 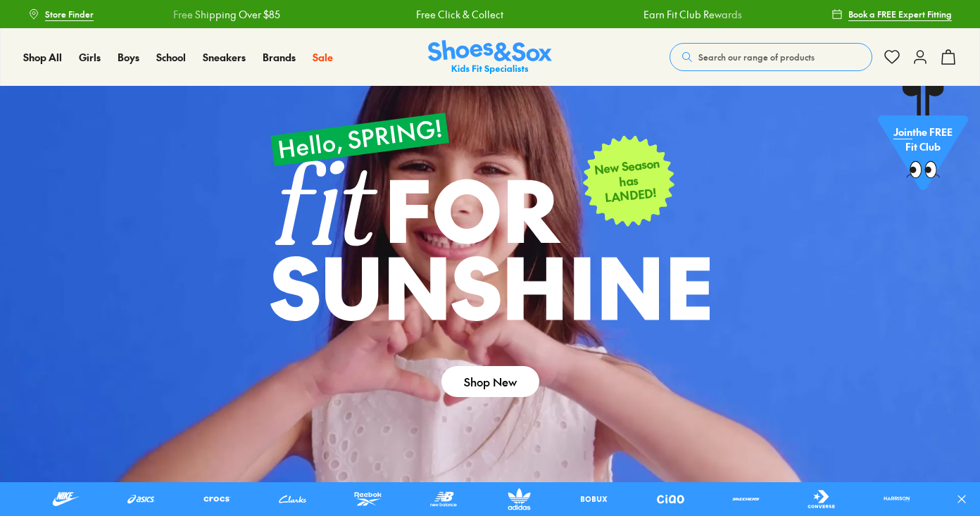 I want to click on span: Join, so click(x=902, y=132).